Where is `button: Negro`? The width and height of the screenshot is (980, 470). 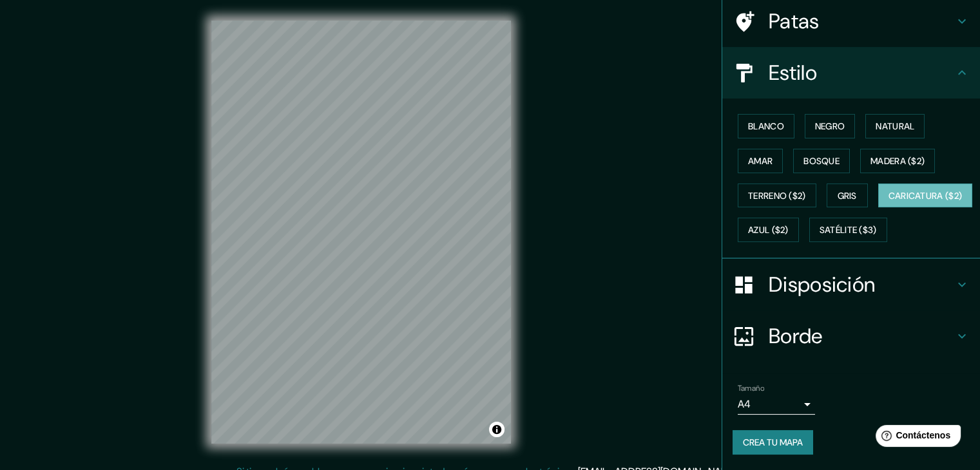
button: Negro is located at coordinates (830, 126).